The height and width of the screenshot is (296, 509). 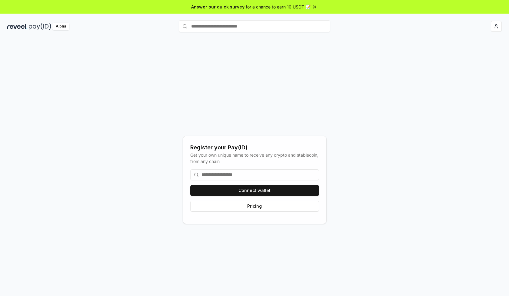 I want to click on span: for a chance to earn 10 USDT 📝, so click(x=278, y=7).